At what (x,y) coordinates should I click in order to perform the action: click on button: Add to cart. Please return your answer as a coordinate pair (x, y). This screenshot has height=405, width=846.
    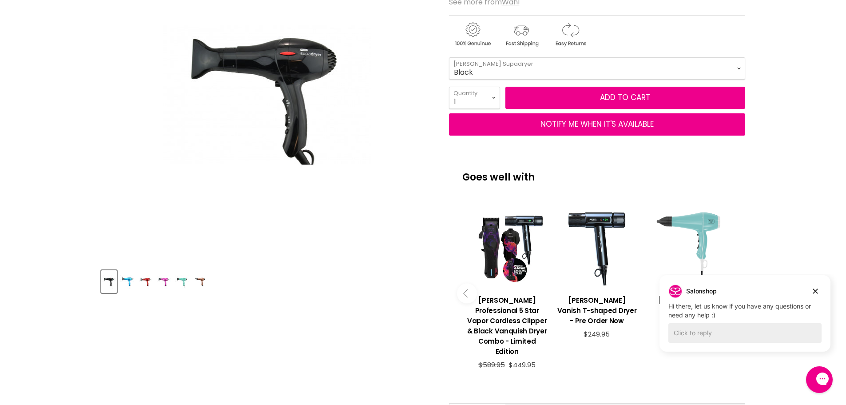
    Looking at the image, I should click on (625, 98).